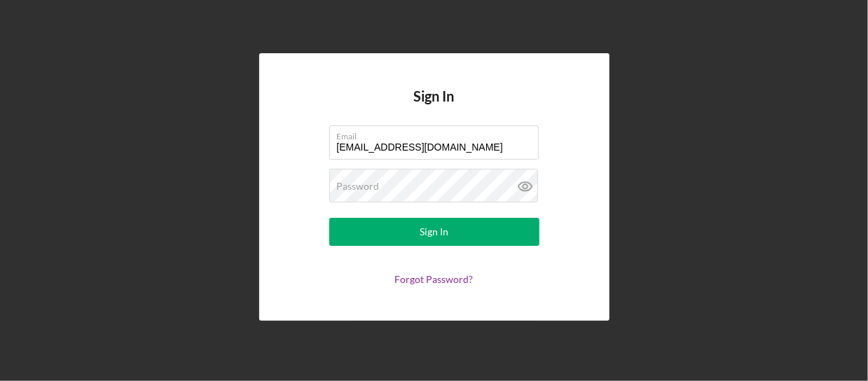 The height and width of the screenshot is (381, 868). Describe the element at coordinates (435, 232) in the screenshot. I see `button: Sign In` at that location.